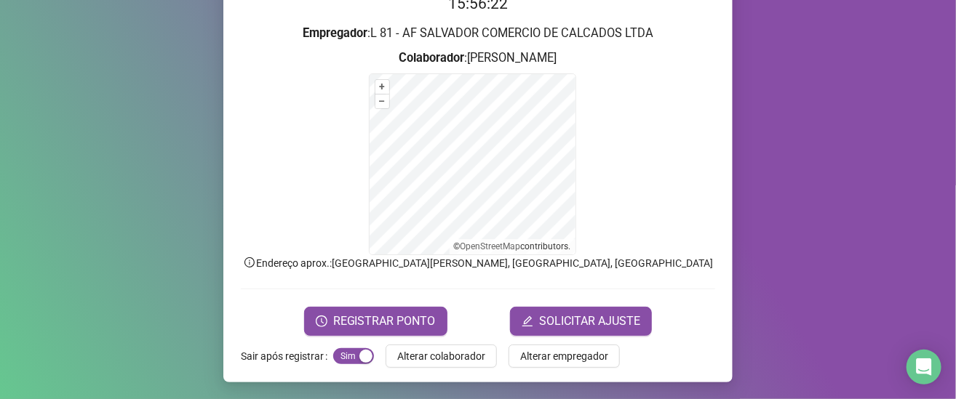  What do you see at coordinates (512, 247) in the screenshot?
I see `li: © contributors.` at bounding box center [512, 247].